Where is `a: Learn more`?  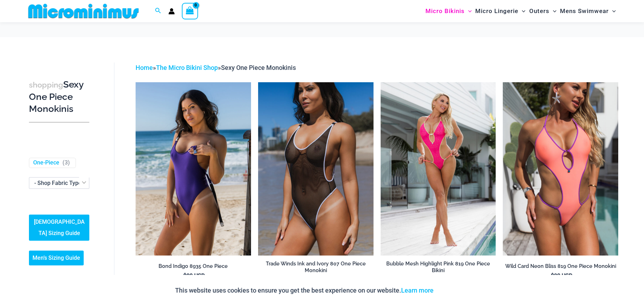 a: Learn more is located at coordinates (417, 290).